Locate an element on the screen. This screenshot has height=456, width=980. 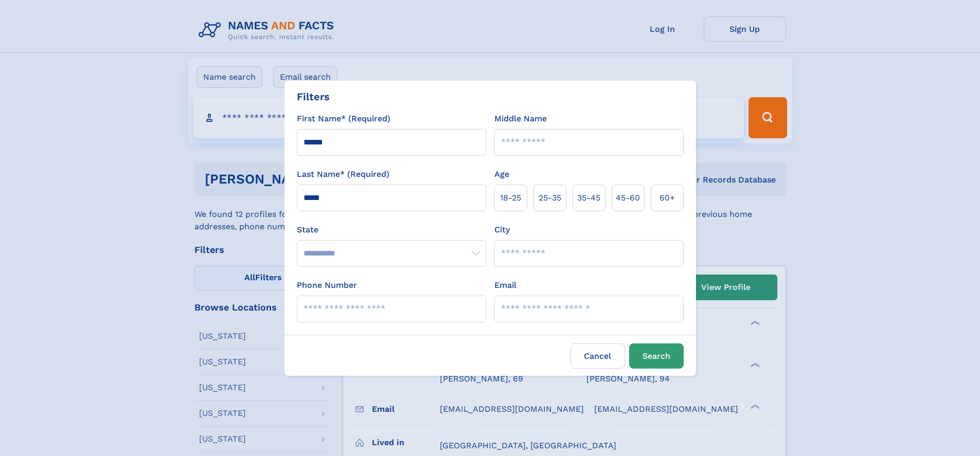
span: 45‑60 is located at coordinates (628, 198).